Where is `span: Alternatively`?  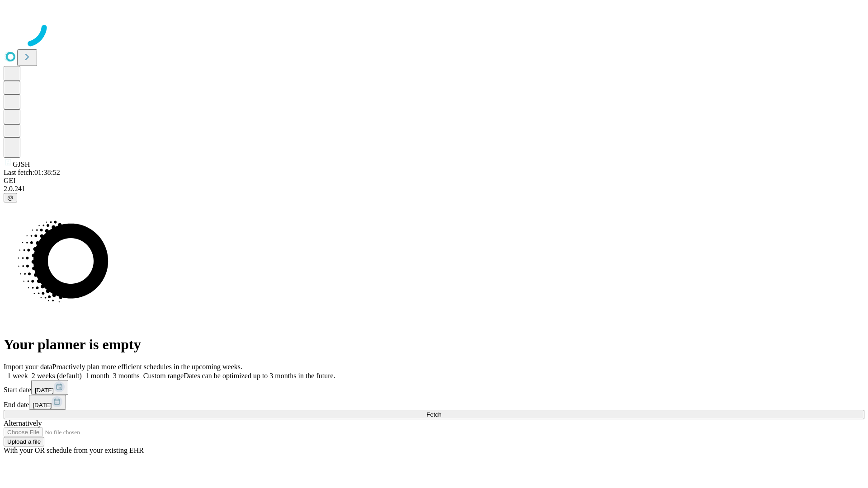
span: Alternatively is located at coordinates (22, 423).